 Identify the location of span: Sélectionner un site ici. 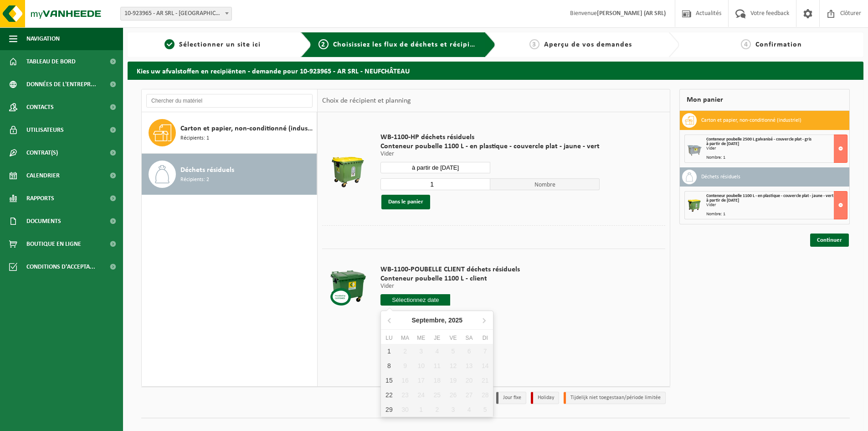
(220, 45).